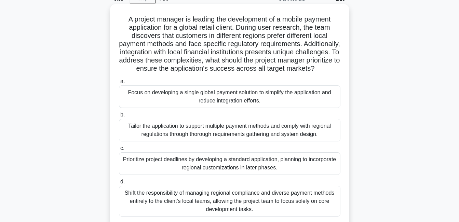  What do you see at coordinates (230, 44) in the screenshot?
I see `h5: A project manager is leading the development of a mobile payment application for a global retail ...` at bounding box center [230, 44].